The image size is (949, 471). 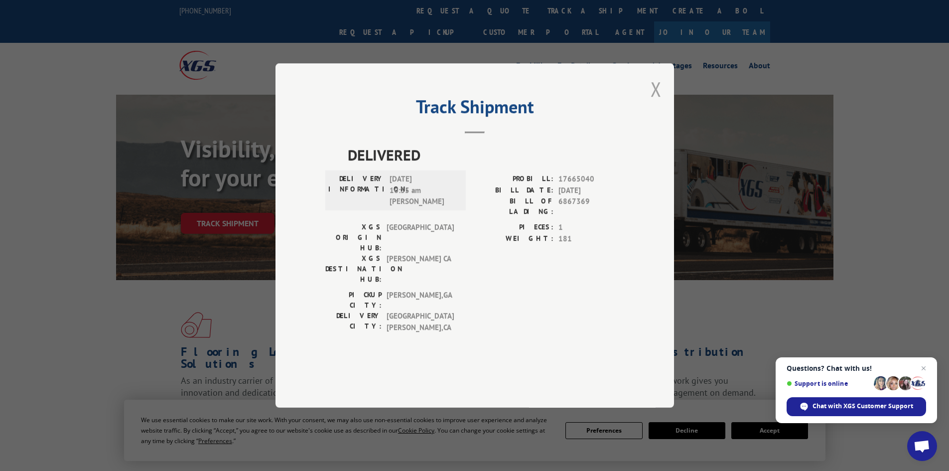 What do you see at coordinates (353, 321) in the screenshot?
I see `label: DELIVERY CITY:` at bounding box center [353, 321].